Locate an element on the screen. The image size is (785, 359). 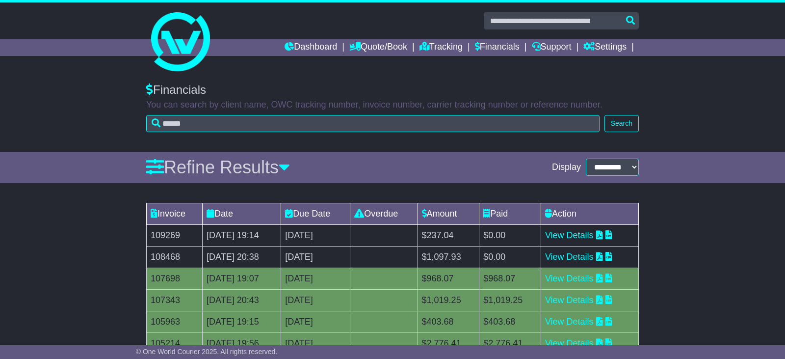
td: Invoice is located at coordinates (175, 213).